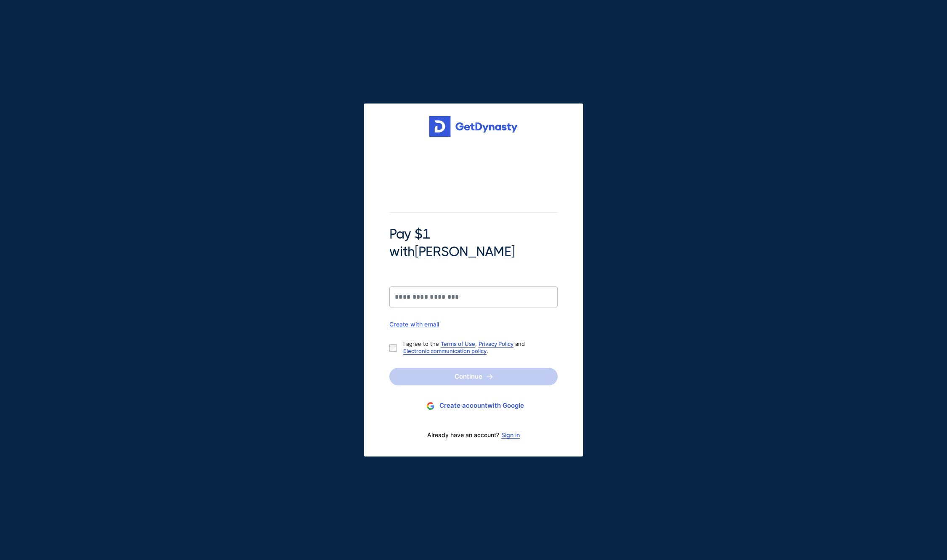 This screenshot has width=947, height=560. What do you see at coordinates (445, 351) in the screenshot?
I see `a: Electronic communication policy` at bounding box center [445, 351].